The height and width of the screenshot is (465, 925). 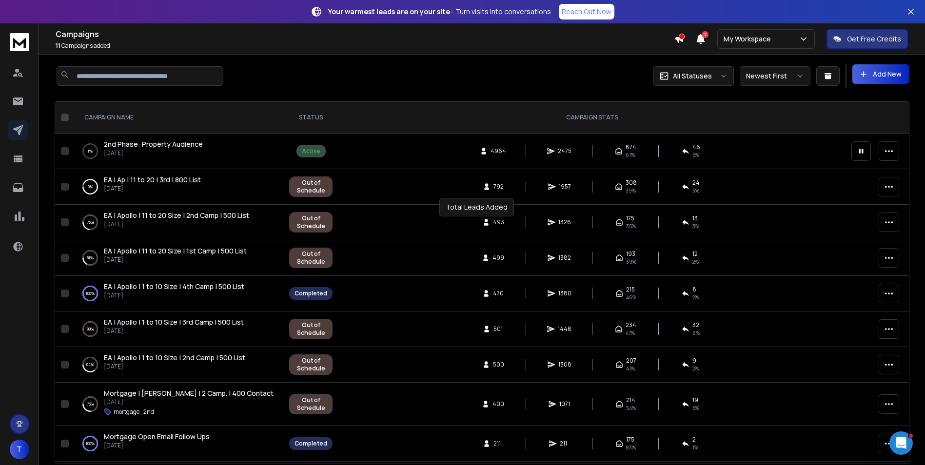 What do you see at coordinates (175, 358) in the screenshot?
I see `a: EA | Apollo | 1 to 10 Size | 2nd Camp | 500 List` at bounding box center [175, 358].